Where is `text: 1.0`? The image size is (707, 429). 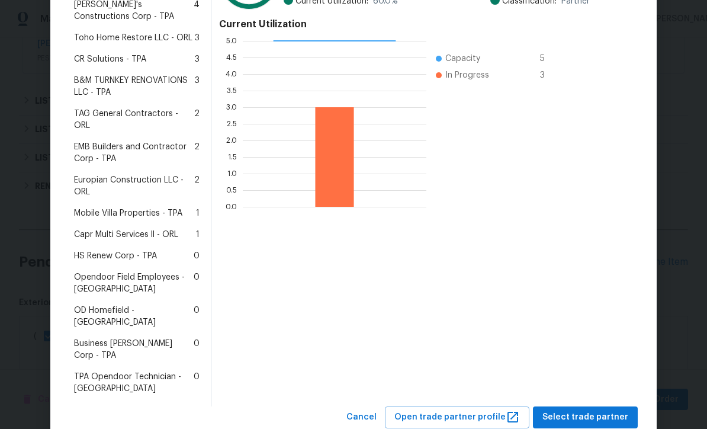
text: 1.0 is located at coordinates (232, 173).